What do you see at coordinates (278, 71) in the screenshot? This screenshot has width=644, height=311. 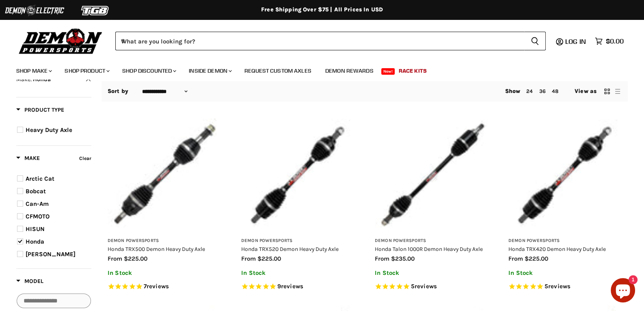 I see `a: Request Custom Axles` at bounding box center [278, 71].